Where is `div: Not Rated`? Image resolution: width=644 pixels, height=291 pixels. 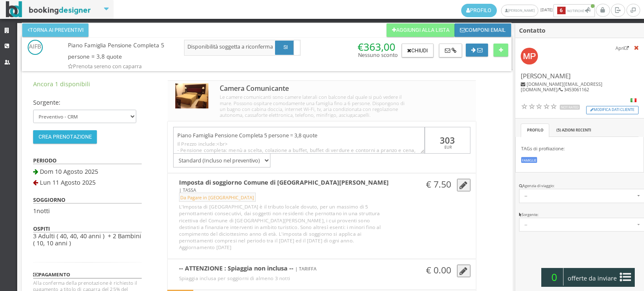
div: Not Rated is located at coordinates (539, 107).